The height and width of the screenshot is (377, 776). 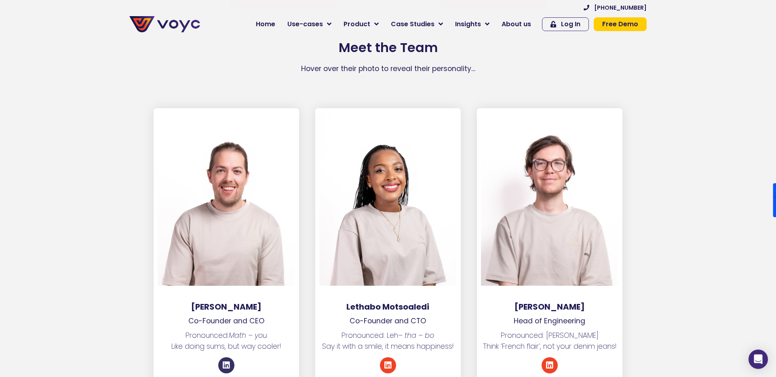 What do you see at coordinates (468, 24) in the screenshot?
I see `span: Insights` at bounding box center [468, 24].